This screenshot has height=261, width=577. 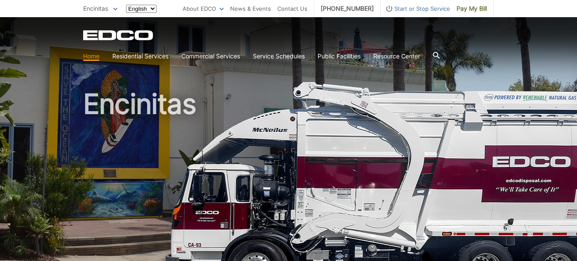 What do you see at coordinates (397, 56) in the screenshot?
I see `a: Resource Center` at bounding box center [397, 56].